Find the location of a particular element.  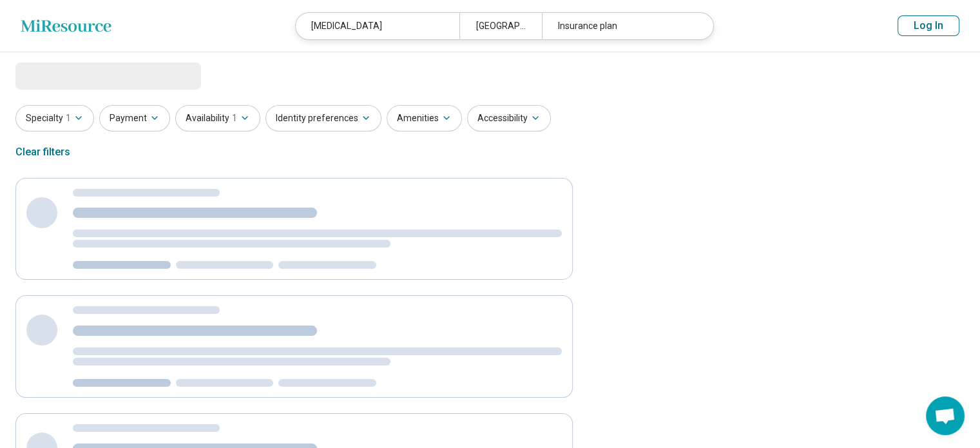

div: Insurance plan is located at coordinates (624, 25).